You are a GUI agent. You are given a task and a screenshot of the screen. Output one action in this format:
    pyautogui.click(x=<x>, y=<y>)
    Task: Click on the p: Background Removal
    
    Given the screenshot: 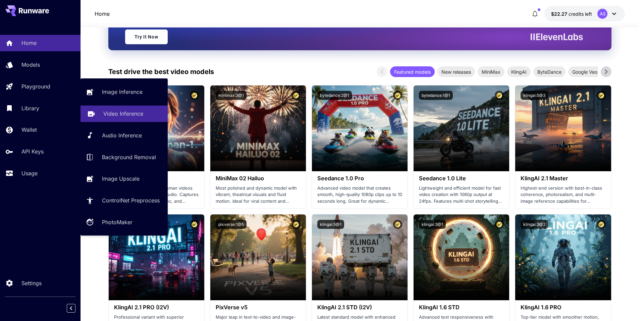 What is the action you would take?
    pyautogui.click(x=129, y=157)
    